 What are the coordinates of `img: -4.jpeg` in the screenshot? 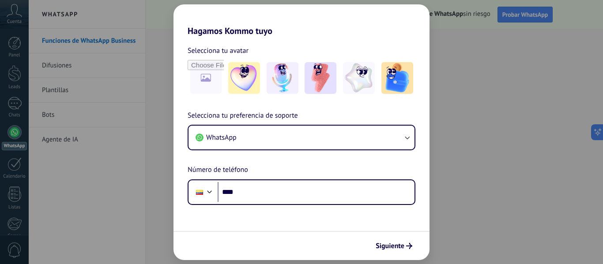 It's located at (359, 78).